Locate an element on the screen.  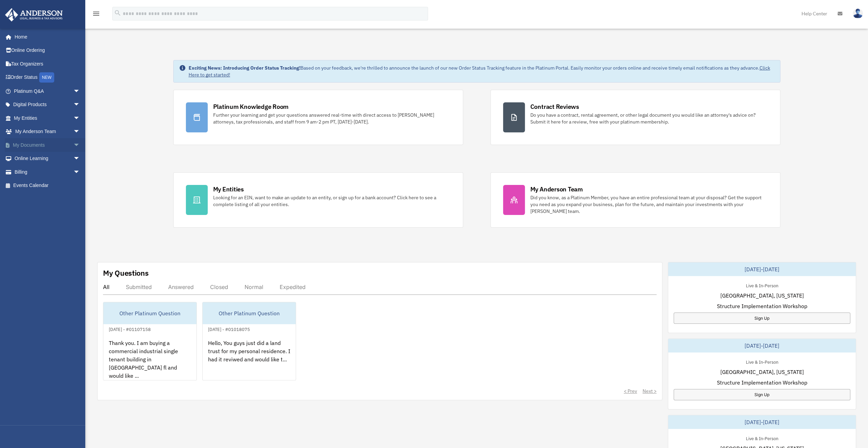
div: Looking for an EIN, want to make an update to an entity, or sign up for a bank account? Click her... is located at coordinates (332, 201).